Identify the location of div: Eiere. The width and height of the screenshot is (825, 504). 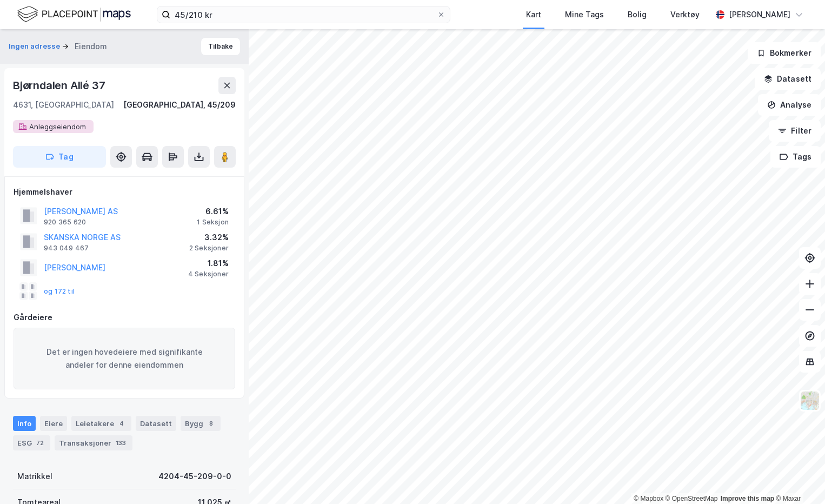
(54, 423).